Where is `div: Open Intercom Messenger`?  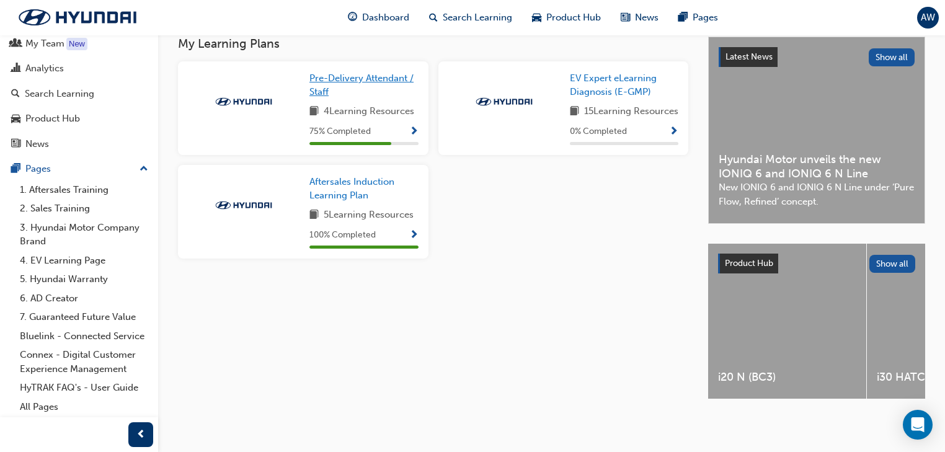
div: Open Intercom Messenger is located at coordinates (917, 425).